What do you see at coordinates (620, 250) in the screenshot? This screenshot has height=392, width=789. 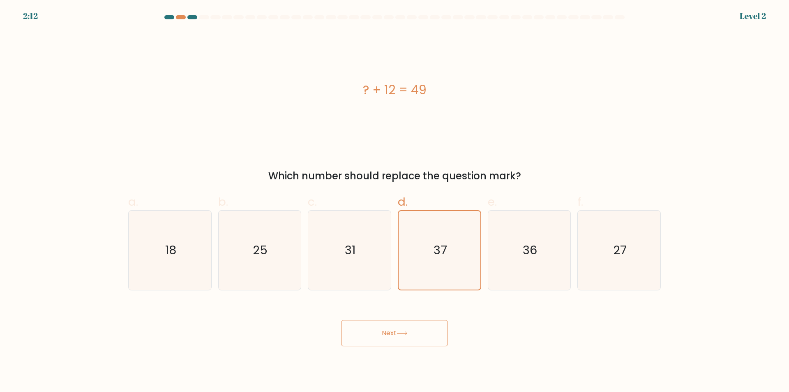 I see `text: 27` at bounding box center [620, 250].